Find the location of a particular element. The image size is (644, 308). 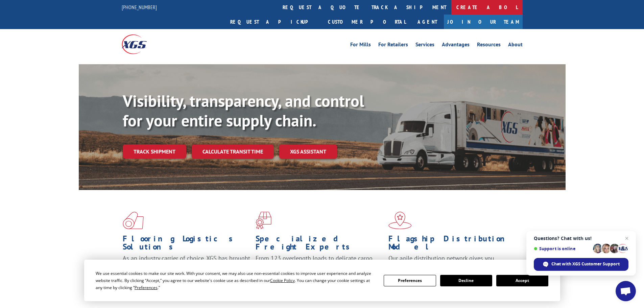

a: Resources is located at coordinates (490, 45).